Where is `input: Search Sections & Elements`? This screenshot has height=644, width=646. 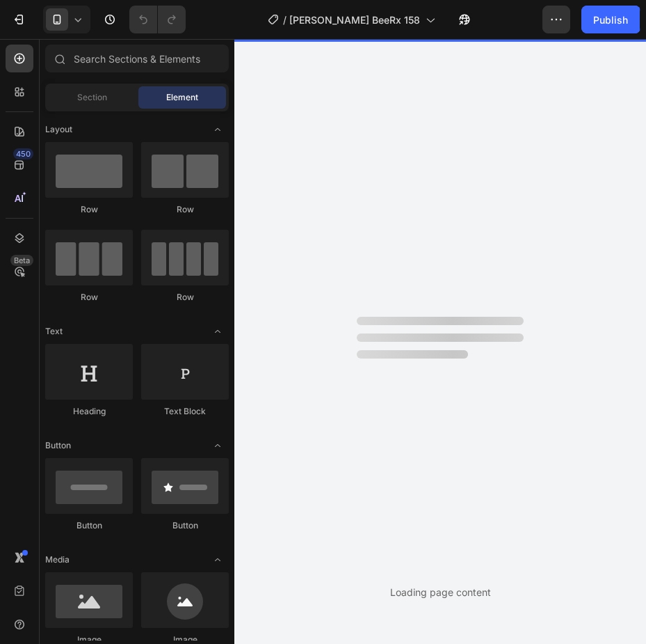 input: Search Sections & Elements is located at coordinates (137, 59).